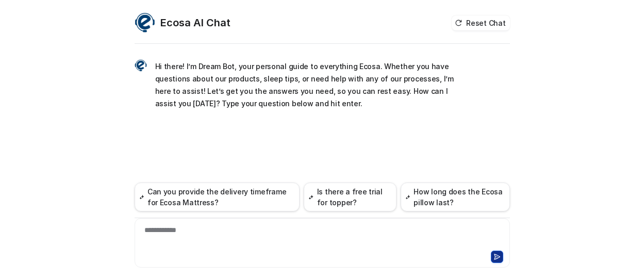 This screenshot has height=280, width=644. I want to click on button: How long does the Ecosa pillow last?, so click(455, 197).